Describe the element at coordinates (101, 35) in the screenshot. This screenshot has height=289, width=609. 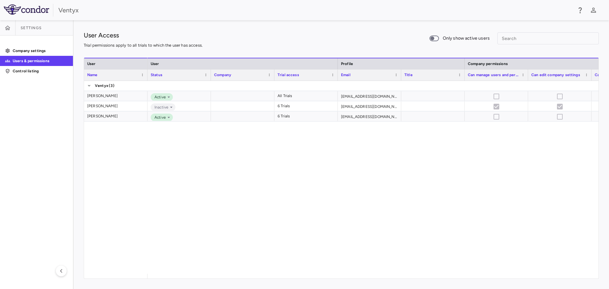
I see `h1: User Access` at that location.